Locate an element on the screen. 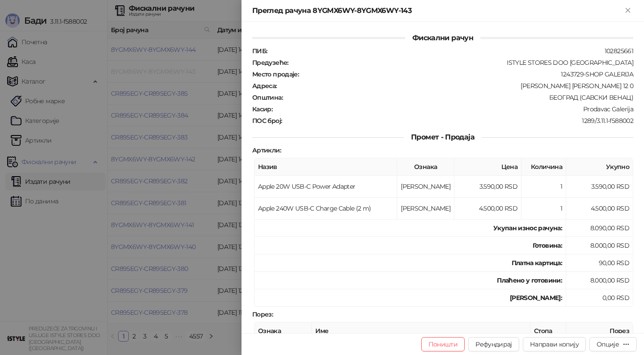 Image resolution: width=644 pixels, height=355 pixels. button: Close is located at coordinates (628, 11).